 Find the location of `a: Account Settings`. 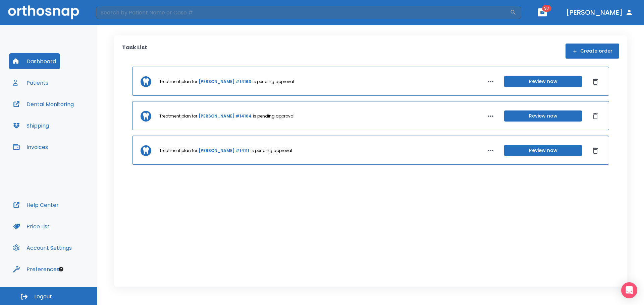

a: Account Settings is located at coordinates (42, 248).